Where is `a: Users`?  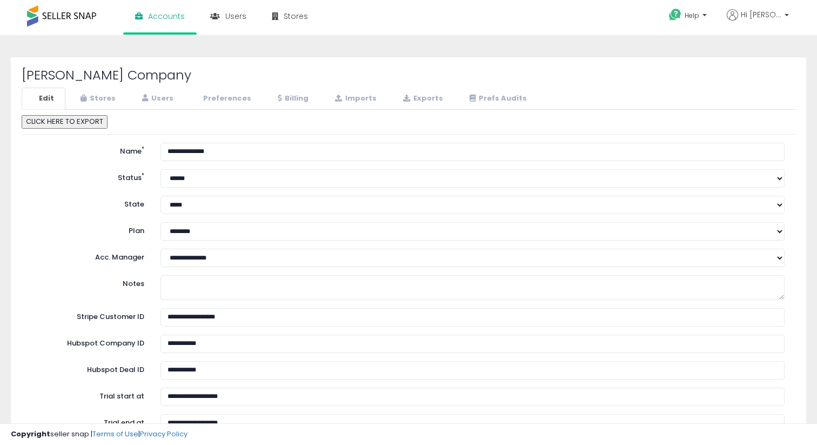
a: Users is located at coordinates (156, 98).